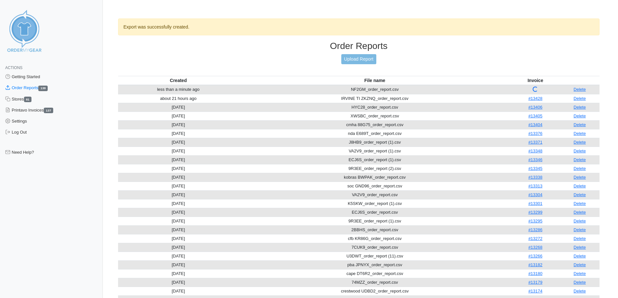 This screenshot has height=298, width=618. What do you see at coordinates (536, 274) in the screenshot?
I see `a: #13180` at bounding box center [536, 274].